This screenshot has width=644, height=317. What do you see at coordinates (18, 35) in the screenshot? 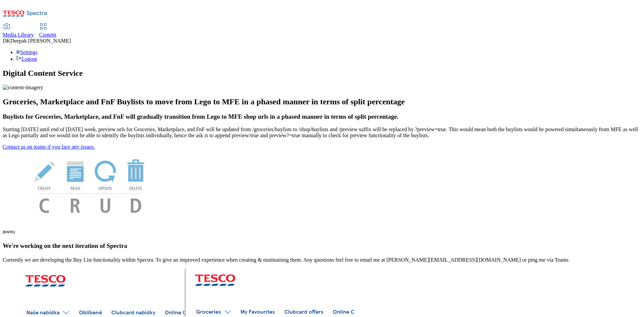
I see `span: Media Library` at bounding box center [18, 35].